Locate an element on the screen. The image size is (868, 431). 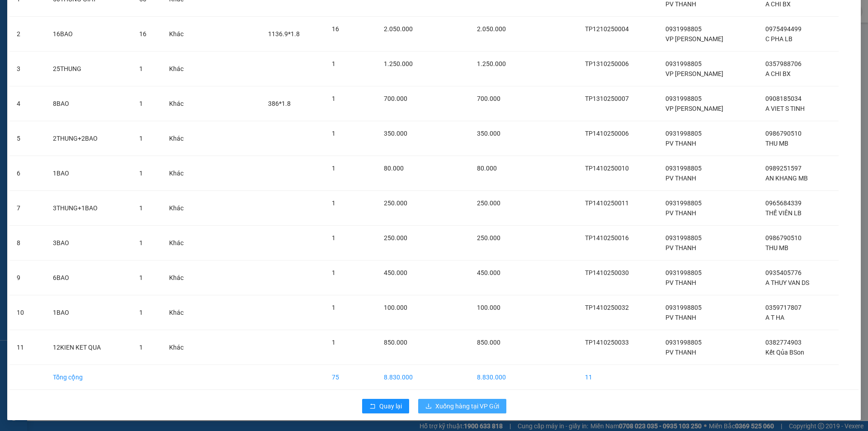
td: 6 is located at coordinates (28, 173).